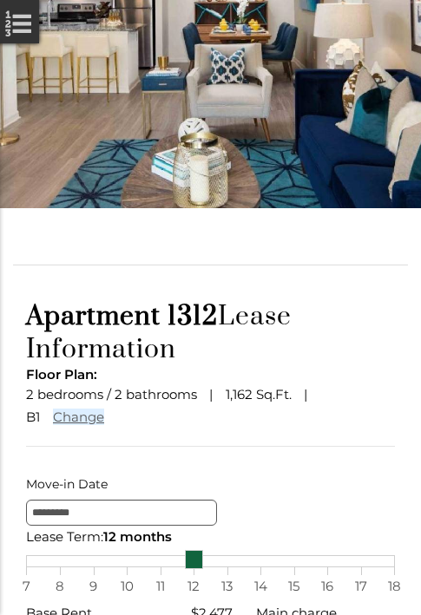 The width and height of the screenshot is (421, 615). Describe the element at coordinates (210, 484) in the screenshot. I see `label: Move-in Date` at that location.